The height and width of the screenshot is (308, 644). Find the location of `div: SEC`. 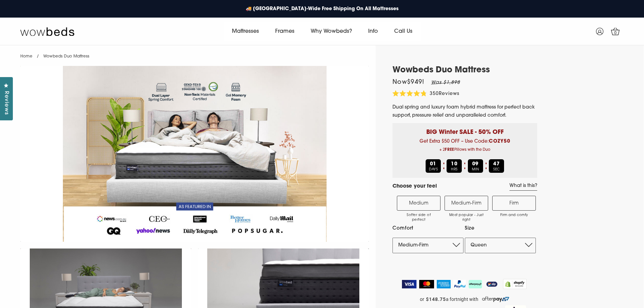

div: SEC is located at coordinates (496, 166).